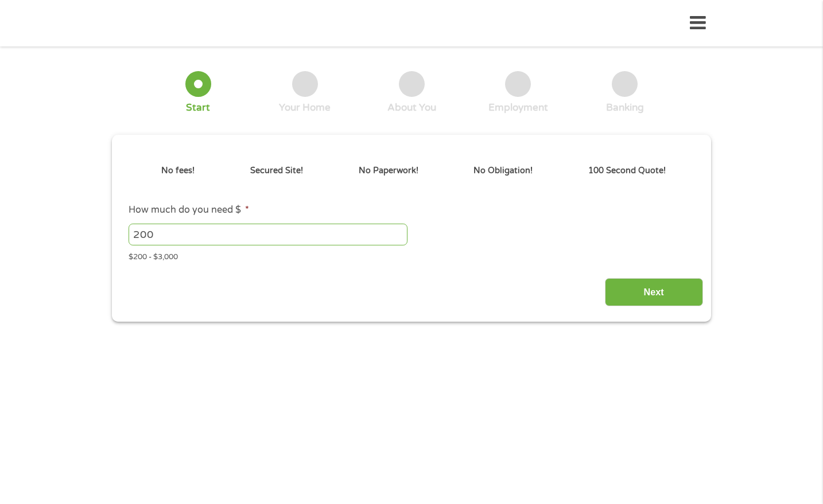  What do you see at coordinates (198, 108) in the screenshot?
I see `div: Start` at bounding box center [198, 108].